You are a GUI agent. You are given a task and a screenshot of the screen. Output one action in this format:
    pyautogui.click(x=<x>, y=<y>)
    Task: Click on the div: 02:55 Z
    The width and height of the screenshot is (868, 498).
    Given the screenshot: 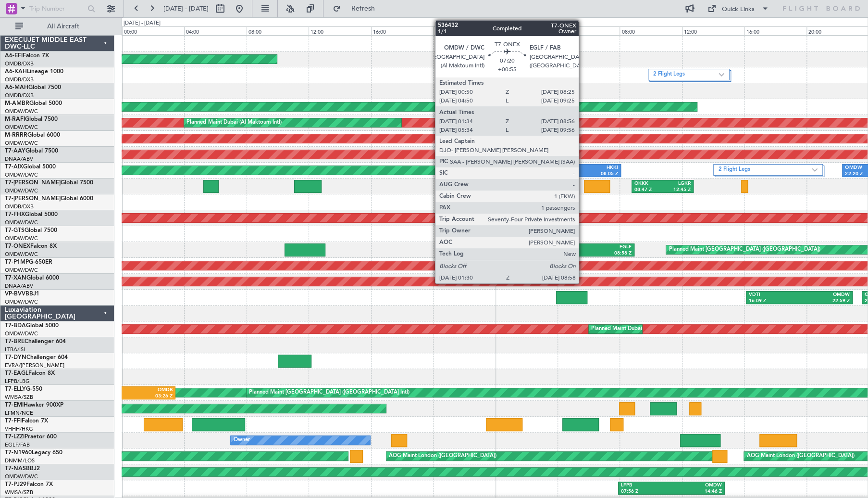 What is the action you would take?
    pyautogui.click(x=562, y=174)
    